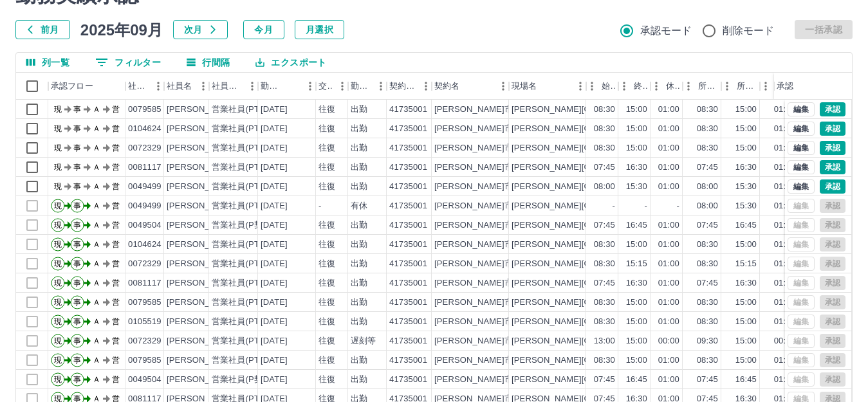  I want to click on div: 有休, so click(359, 206).